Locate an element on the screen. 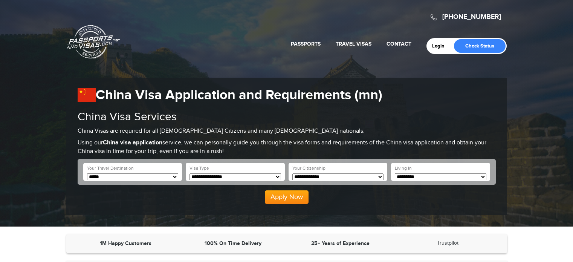 Image resolution: width=573 pixels, height=262 pixels. a: Travel Visas is located at coordinates (354, 44).